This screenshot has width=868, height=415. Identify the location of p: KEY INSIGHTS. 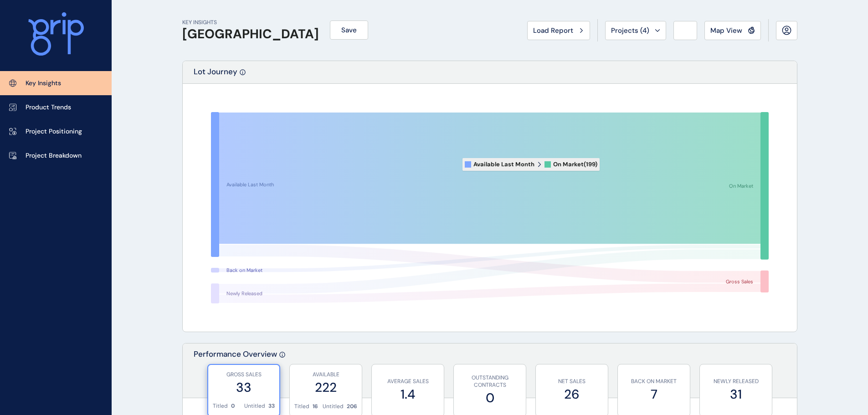
(251, 23).